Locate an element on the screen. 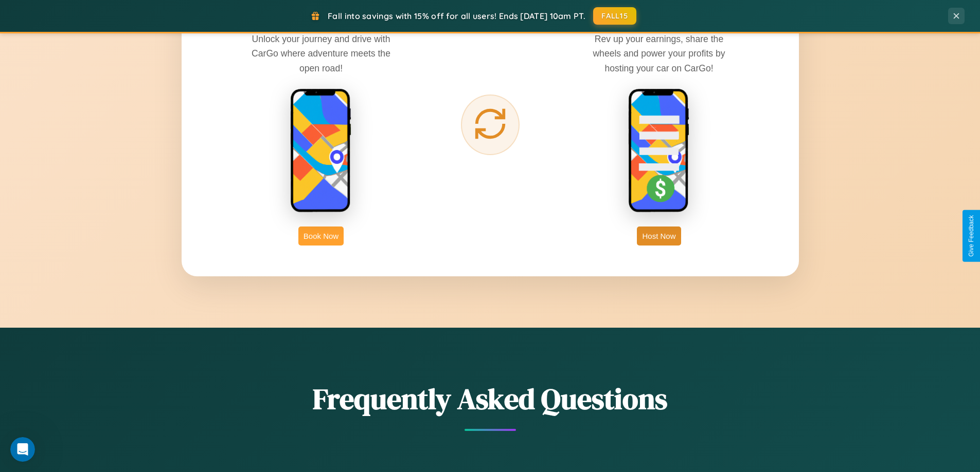 The image size is (980, 472). button: Book Now is located at coordinates (321, 236).